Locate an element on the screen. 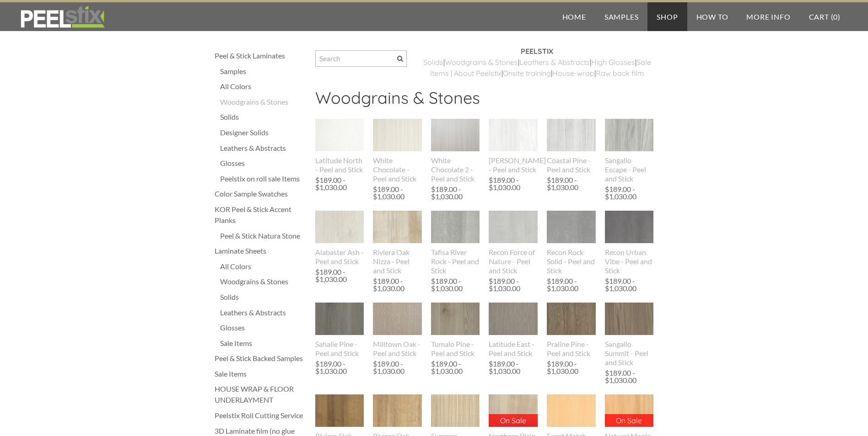 The image size is (868, 436). a: Peel & Stick Natura Stone is located at coordinates (263, 236).